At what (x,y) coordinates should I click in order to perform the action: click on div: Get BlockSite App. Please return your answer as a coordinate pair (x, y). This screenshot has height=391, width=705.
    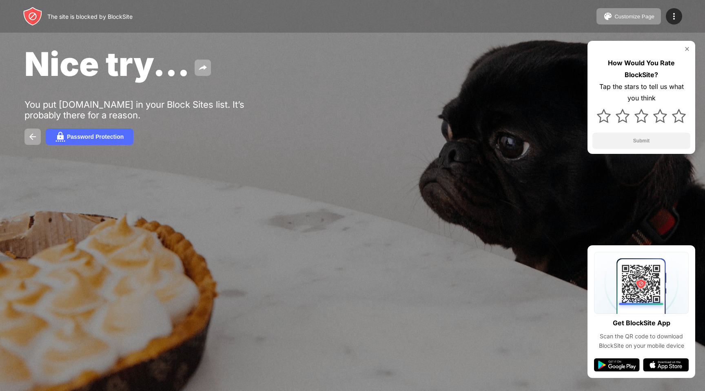
    Looking at the image, I should click on (641, 323).